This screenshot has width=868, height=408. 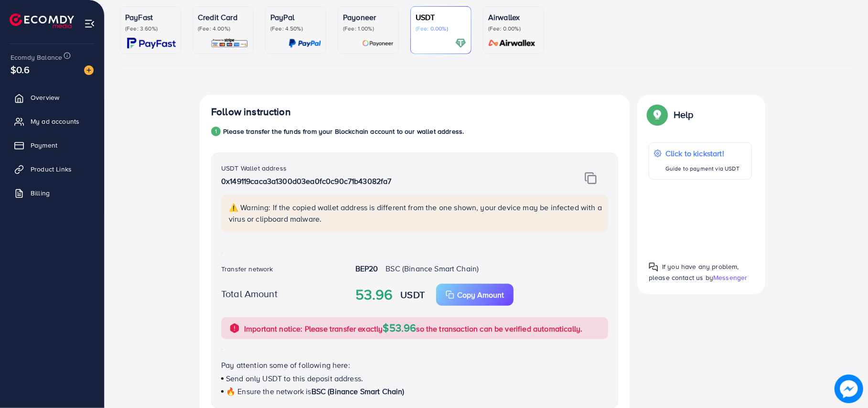 What do you see at coordinates (52, 145) in the screenshot?
I see `a: Payment` at bounding box center [52, 145].